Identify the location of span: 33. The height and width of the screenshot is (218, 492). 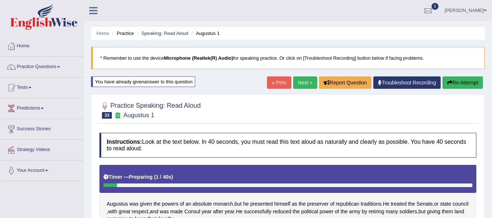
(107, 115).